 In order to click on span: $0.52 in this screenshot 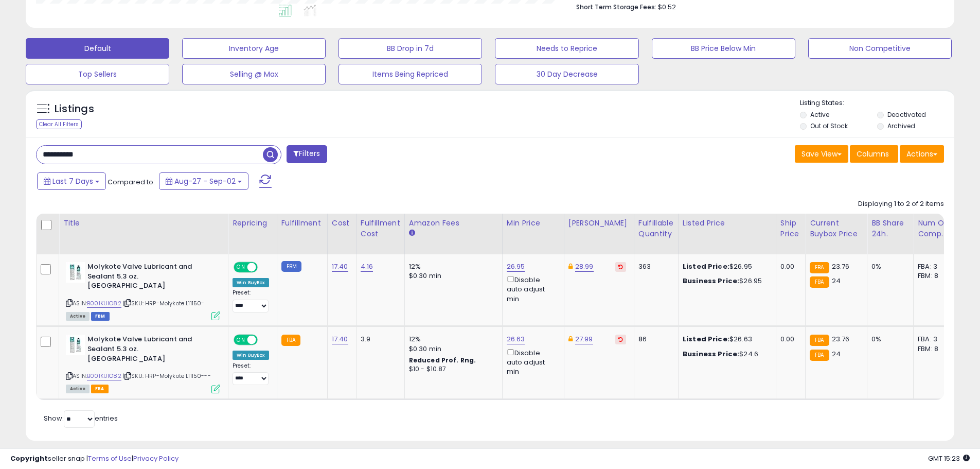, I will do `click(666, 7)`.